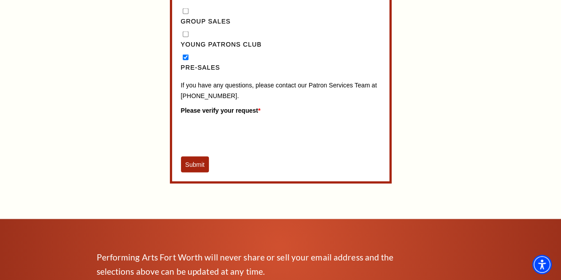 The height and width of the screenshot is (280, 561). Describe the element at coordinates (195, 164) in the screenshot. I see `button: Submit` at that location.